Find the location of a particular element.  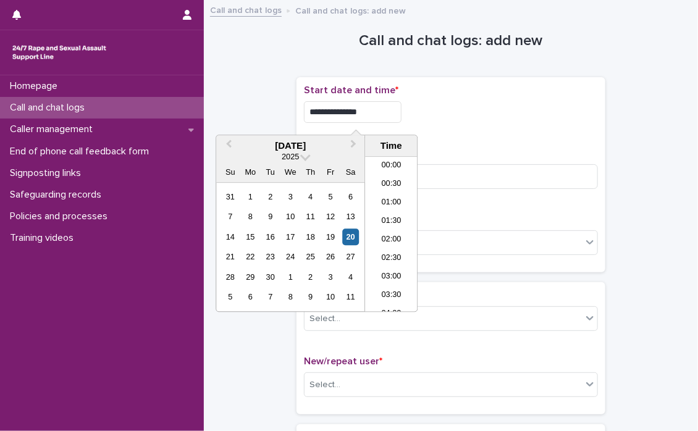

div: Choose Friday, October 3rd, 2025 is located at coordinates (331, 277).